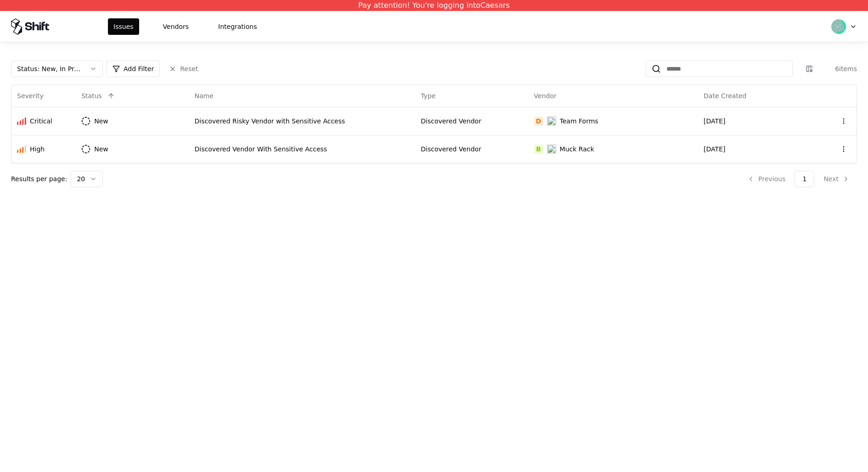 This screenshot has width=868, height=472. I want to click on div: 6 items, so click(839, 69).